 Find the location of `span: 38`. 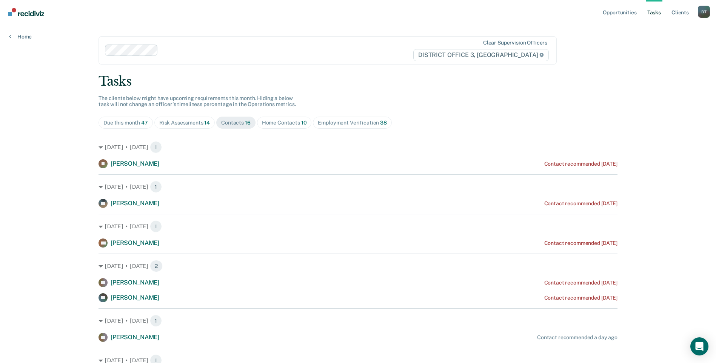

span: 38 is located at coordinates (384, 123).